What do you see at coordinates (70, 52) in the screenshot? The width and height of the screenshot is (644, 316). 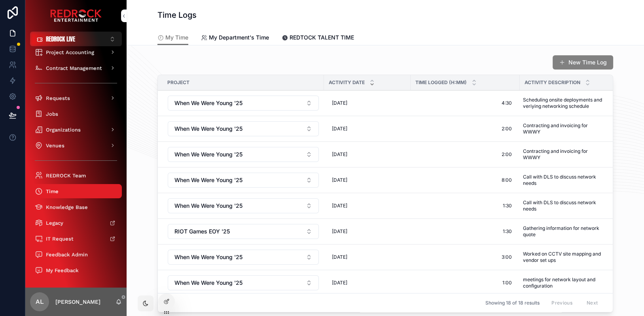 I see `span: Project Accounting` at bounding box center [70, 52].